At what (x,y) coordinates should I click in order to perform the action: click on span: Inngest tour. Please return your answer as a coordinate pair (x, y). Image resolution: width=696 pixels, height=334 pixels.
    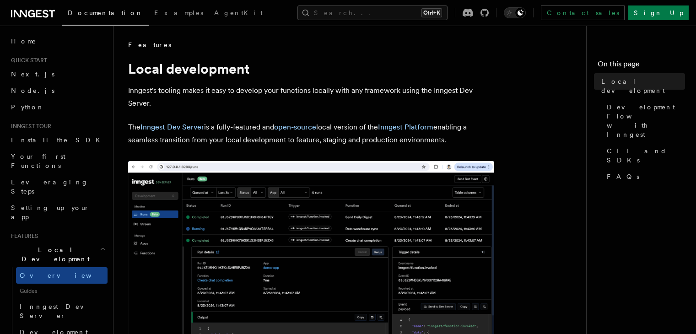
    Looking at the image, I should click on (29, 126).